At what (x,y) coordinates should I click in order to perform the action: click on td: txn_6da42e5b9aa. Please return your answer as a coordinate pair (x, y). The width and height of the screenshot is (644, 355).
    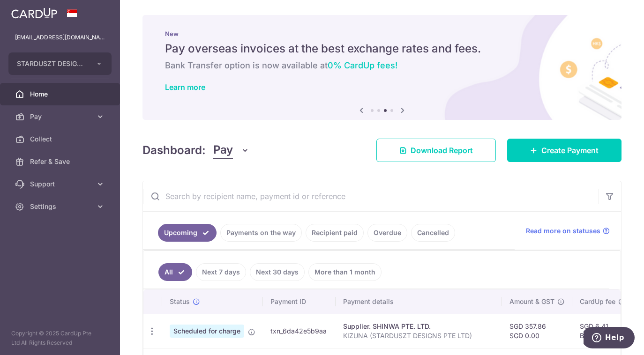
    Looking at the image, I should click on (299, 330).